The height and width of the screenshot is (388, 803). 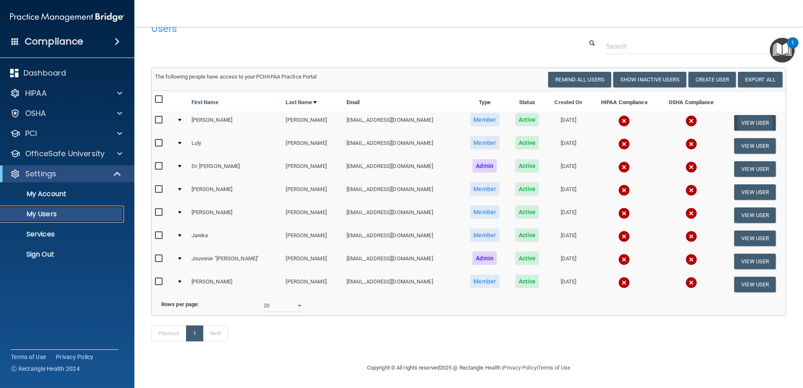 I want to click on td: Jareka, so click(x=235, y=238).